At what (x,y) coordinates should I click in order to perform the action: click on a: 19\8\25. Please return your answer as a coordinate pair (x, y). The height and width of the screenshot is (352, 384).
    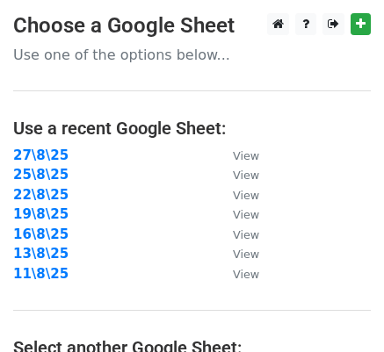
    Looking at the image, I should click on (40, 214).